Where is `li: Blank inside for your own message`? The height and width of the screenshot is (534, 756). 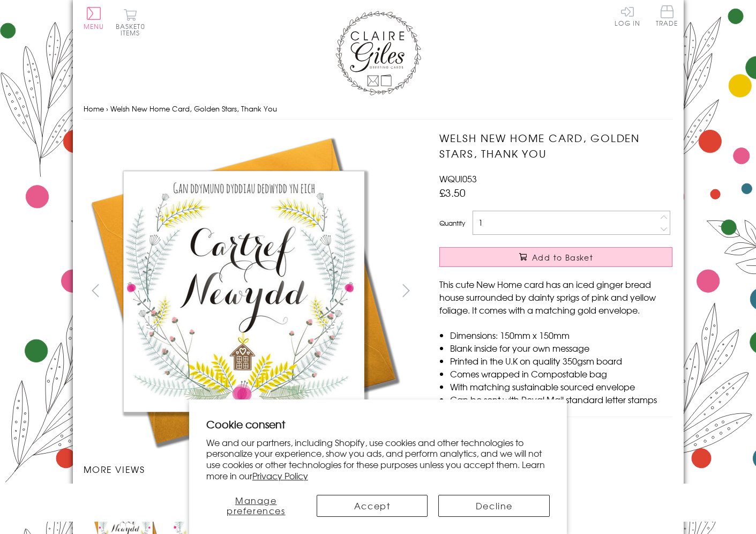
li: Blank inside for your own message is located at coordinates (561, 348).